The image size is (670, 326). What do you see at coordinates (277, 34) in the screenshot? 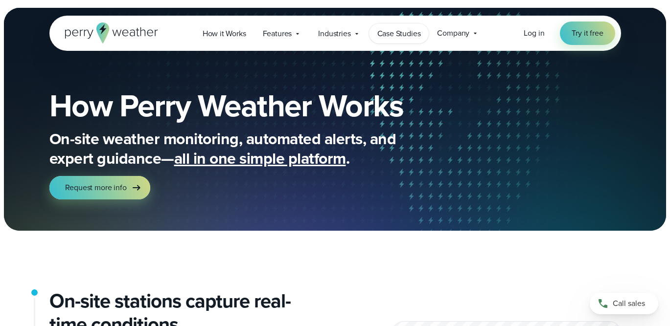
I see `span: Features` at bounding box center [277, 34].